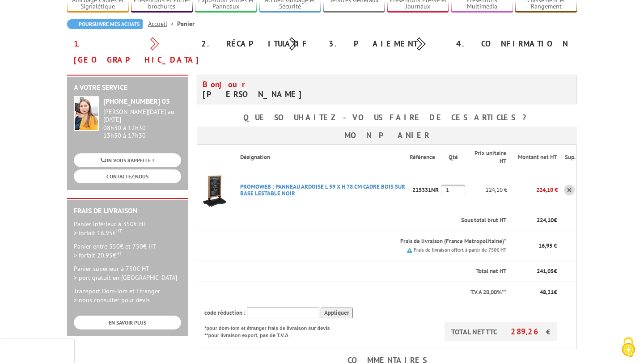 Image resolution: width=644 pixels, height=363 pixels. What do you see at coordinates (425, 189) in the screenshot?
I see `p: 215331NR` at bounding box center [425, 189].